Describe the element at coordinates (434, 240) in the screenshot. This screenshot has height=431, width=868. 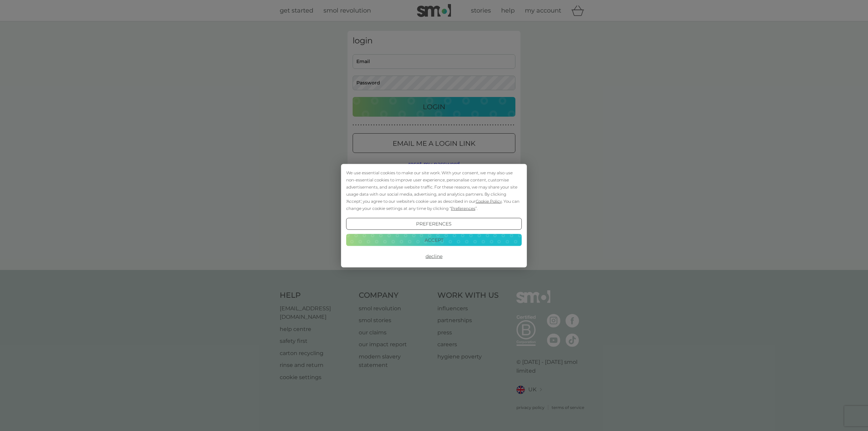
I see `button: Accept` at that location.